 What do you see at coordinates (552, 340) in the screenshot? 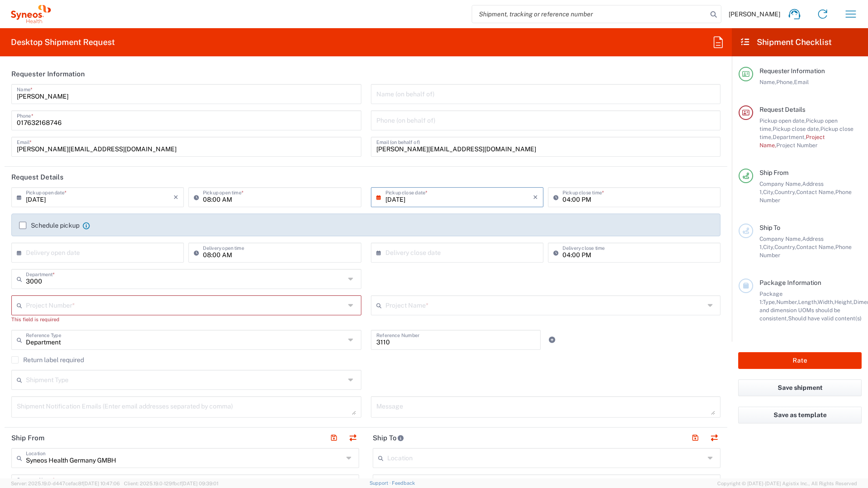
I see `a: Add Reference` at bounding box center [552, 340].